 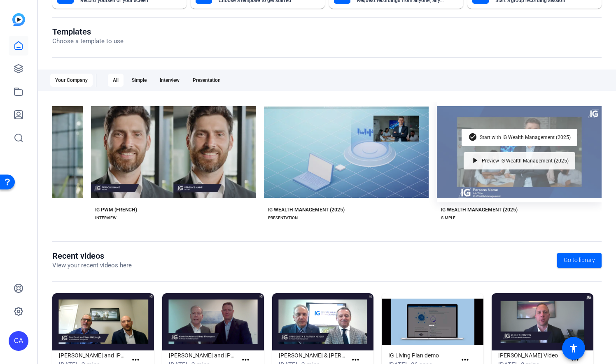 I want to click on div: INTERVIEW, so click(x=106, y=218).